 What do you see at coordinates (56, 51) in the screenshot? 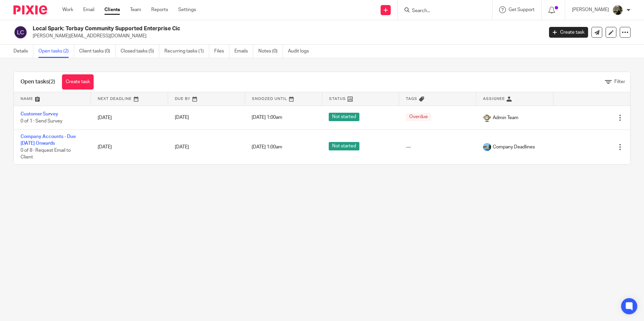
I see `a: Open tasks (2)` at bounding box center [56, 51].